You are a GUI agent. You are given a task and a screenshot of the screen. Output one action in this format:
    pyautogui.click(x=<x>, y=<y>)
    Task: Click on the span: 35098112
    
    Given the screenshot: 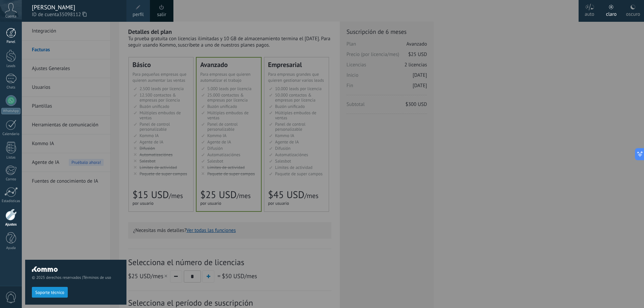 What is the action you would take?
    pyautogui.click(x=73, y=15)
    